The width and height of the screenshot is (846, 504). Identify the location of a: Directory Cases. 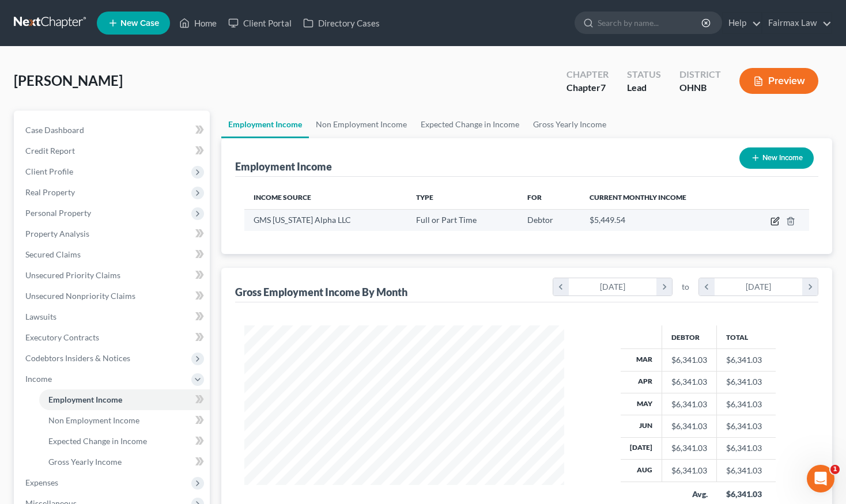
(341, 23).